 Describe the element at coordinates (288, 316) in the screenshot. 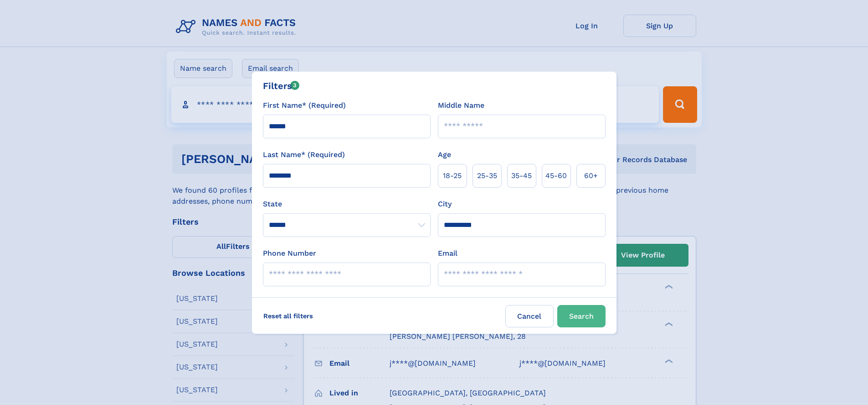

I see `label: Reset all filters` at that location.